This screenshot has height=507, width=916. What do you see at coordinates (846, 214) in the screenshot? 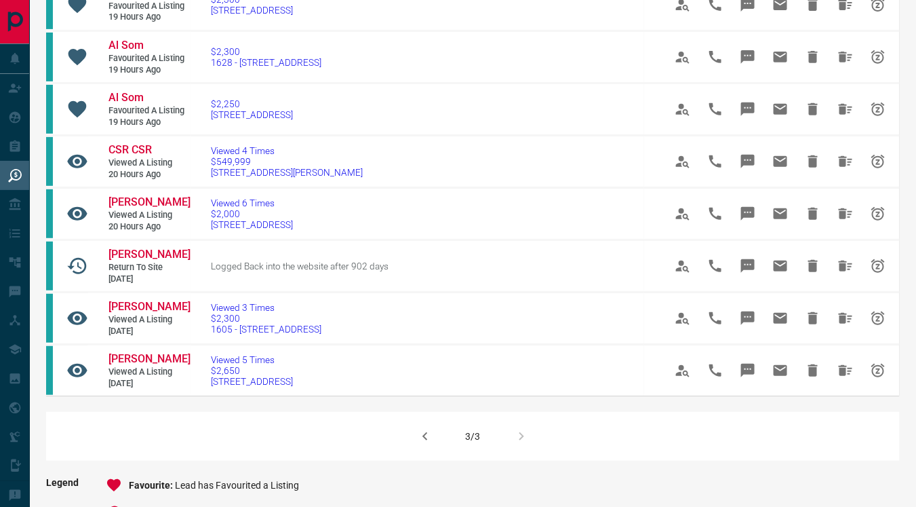
I see `span: Hide All from Kavi Ganesan` at bounding box center [846, 214].